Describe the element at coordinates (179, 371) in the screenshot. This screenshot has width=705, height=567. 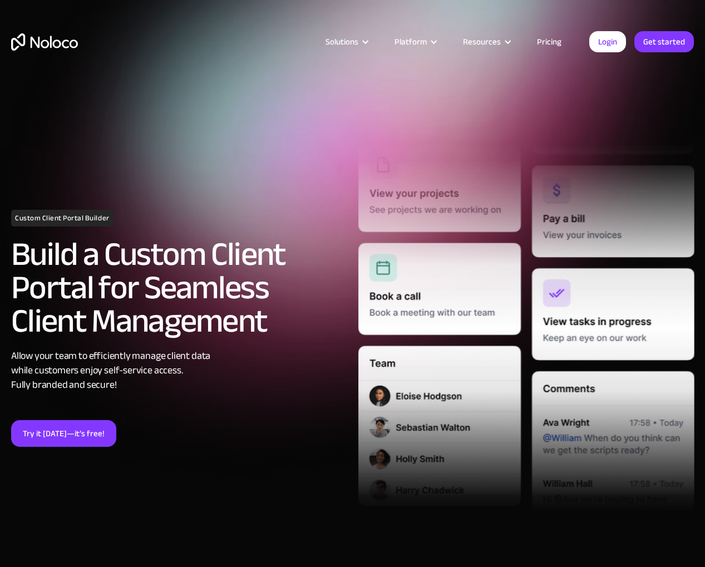
I see `div: Allow your team to efficiently manage client data while customers enjoy self-service access. Full...` at that location.